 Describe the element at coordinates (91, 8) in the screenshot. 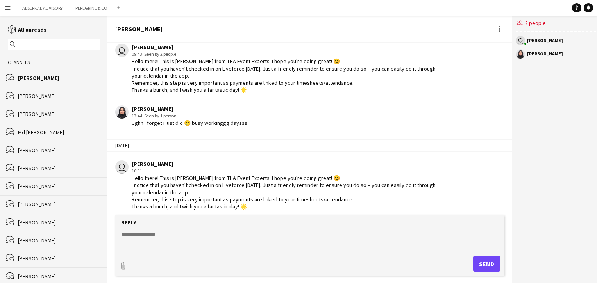

I see `button: PEREGRINE & CO` at that location.